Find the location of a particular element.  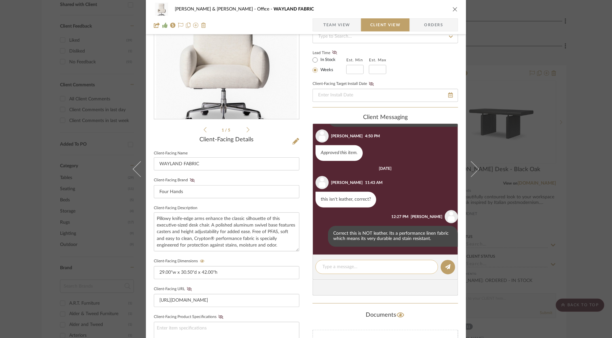

span: Office is located at coordinates (265, 9).